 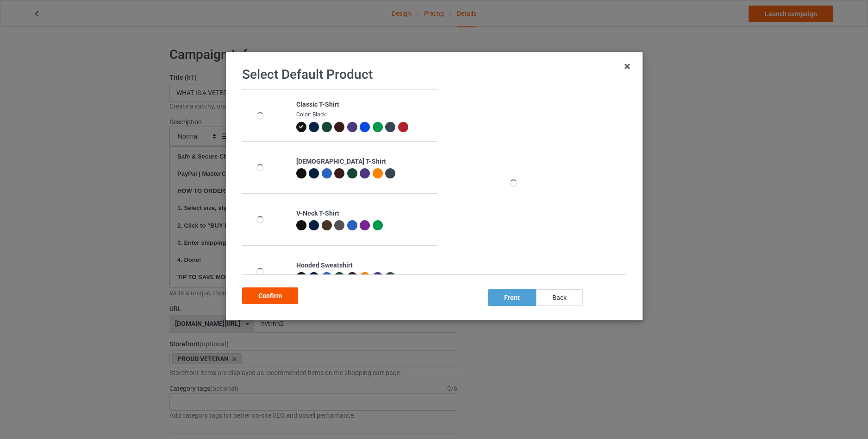 What do you see at coordinates (364, 214) in the screenshot?
I see `div: V-Neck T-Shirt` at bounding box center [364, 214].